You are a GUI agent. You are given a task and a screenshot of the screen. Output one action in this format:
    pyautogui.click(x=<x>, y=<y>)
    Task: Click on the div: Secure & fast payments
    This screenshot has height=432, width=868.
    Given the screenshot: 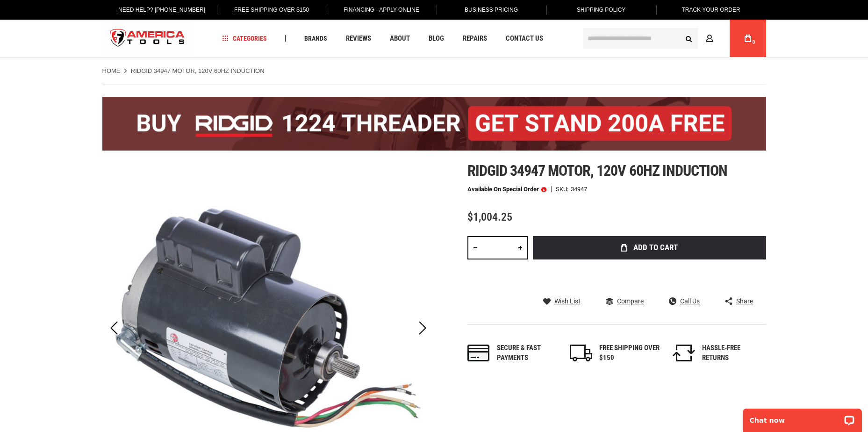 What is the action you would take?
    pyautogui.click(x=527, y=353)
    